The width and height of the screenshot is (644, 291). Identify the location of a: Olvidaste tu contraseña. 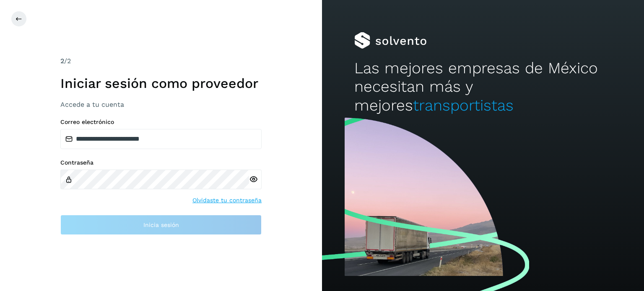
(227, 200).